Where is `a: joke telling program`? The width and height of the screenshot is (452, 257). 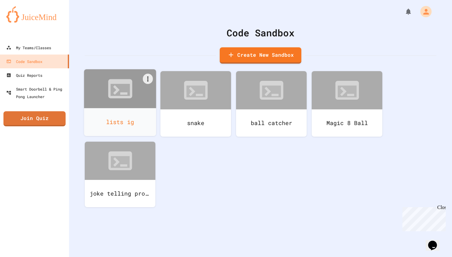 a: joke telling program is located at coordinates (120, 175).